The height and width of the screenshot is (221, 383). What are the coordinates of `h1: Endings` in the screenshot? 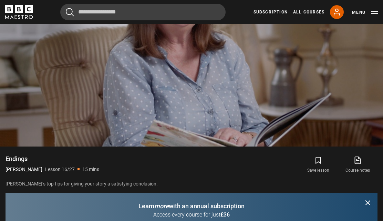 It's located at (52, 159).